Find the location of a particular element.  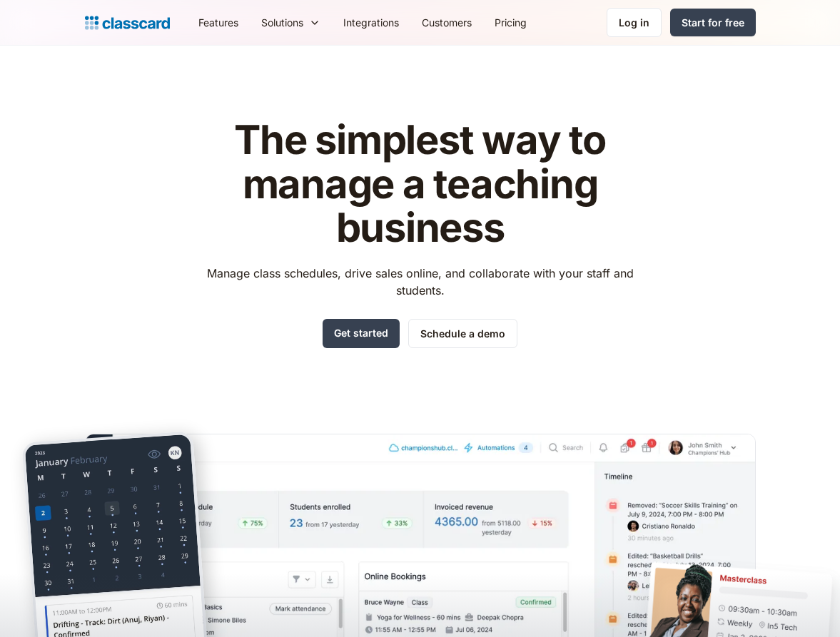

a: Schedule a demo is located at coordinates (462, 333).